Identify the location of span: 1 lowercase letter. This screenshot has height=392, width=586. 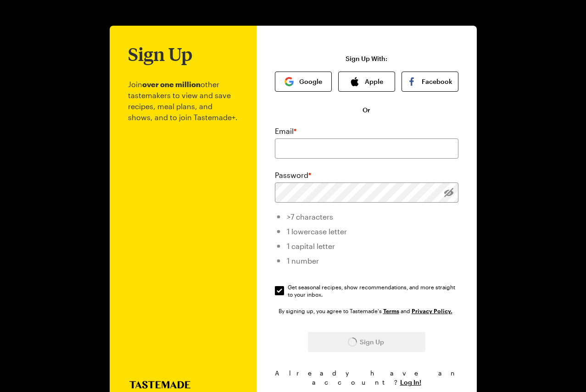
(316, 231).